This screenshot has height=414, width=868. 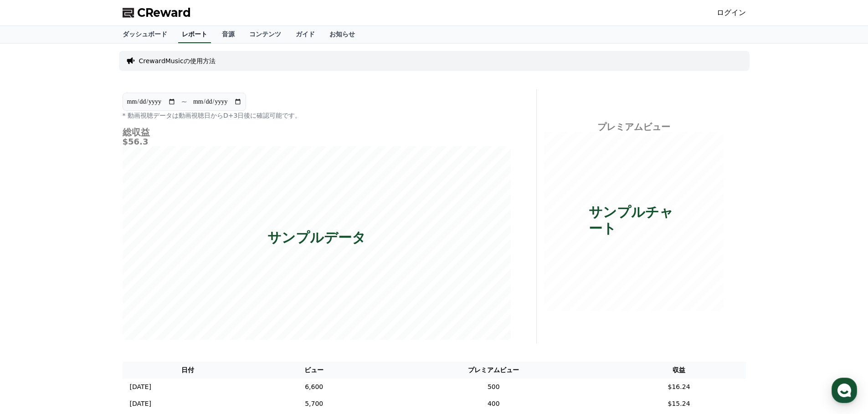 What do you see at coordinates (164, 13) in the screenshot?
I see `span: CReward` at bounding box center [164, 13].